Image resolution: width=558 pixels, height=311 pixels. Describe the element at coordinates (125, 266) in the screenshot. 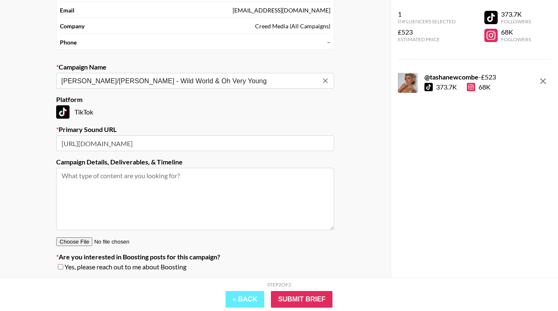

I see `span: Yes, please reach out to me about Boosting` at that location.